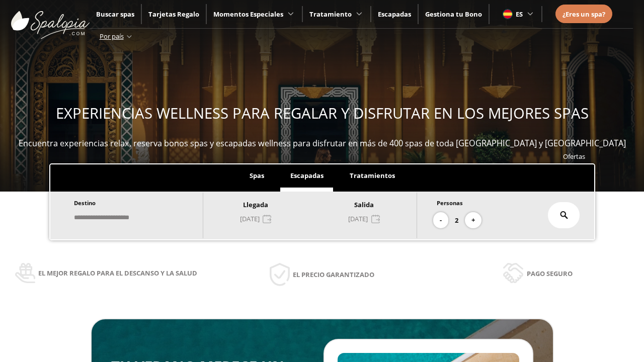 Image resolution: width=644 pixels, height=362 pixels. Describe the element at coordinates (456, 220) in the screenshot. I see `span: 2` at that location.